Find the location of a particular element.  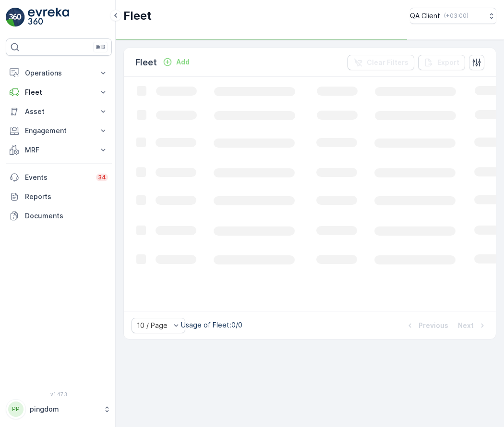

p: Events is located at coordinates (58, 177).